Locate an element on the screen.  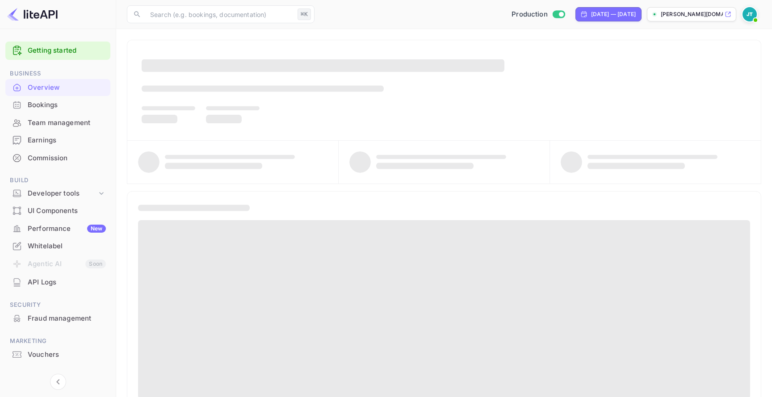
img: LiteAPI logo is located at coordinates (32, 14).